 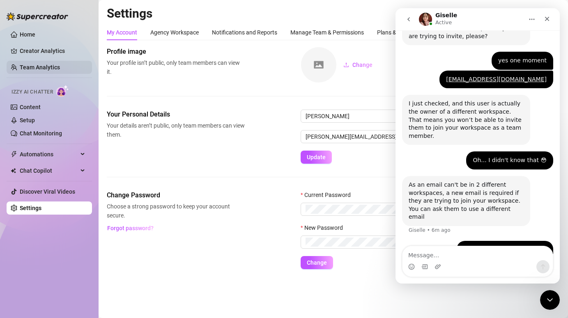 I want to click on label: Current Password, so click(x=328, y=195).